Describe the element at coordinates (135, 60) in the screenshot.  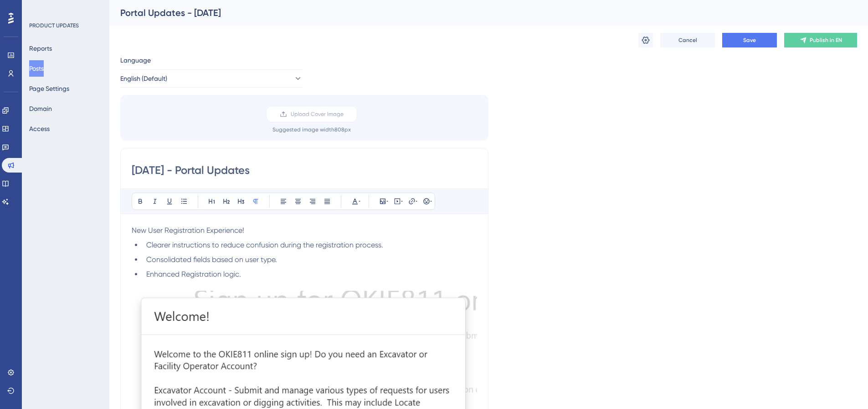
I see `span: Language` at that location.